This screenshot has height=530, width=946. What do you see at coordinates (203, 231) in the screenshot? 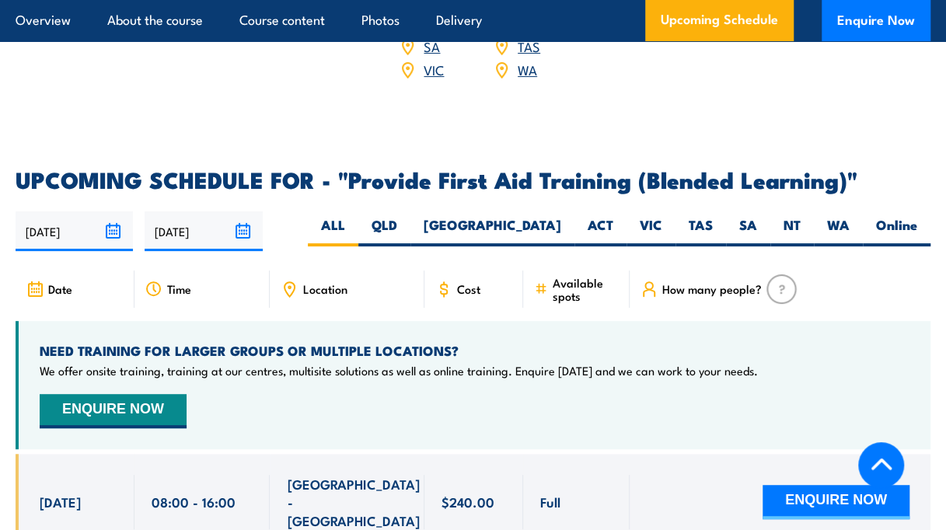
I see `input: To date` at bounding box center [203, 231].